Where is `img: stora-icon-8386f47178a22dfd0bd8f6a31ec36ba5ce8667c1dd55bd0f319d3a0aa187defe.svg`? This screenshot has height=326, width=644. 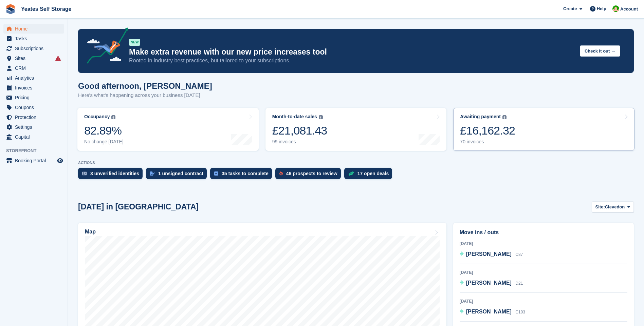
img: stora-icon-8386f47178a22dfd0bd8f6a31ec36ba5ce8667c1dd55bd0f319d3a0aa187defe.svg is located at coordinates (10, 9).